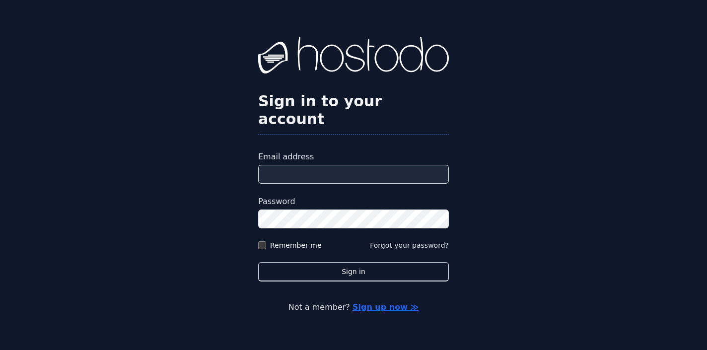  What do you see at coordinates (354, 157) in the screenshot?
I see `label: Email address` at bounding box center [354, 157].